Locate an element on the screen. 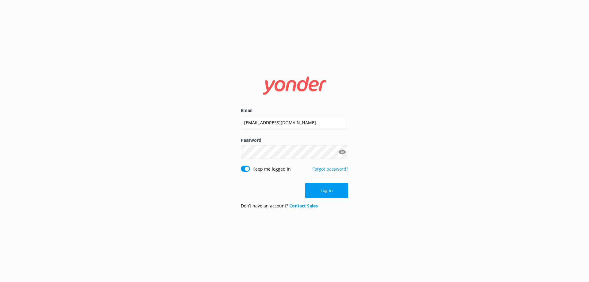 This screenshot has width=589, height=282. label: Keep me logged in is located at coordinates (271, 169).